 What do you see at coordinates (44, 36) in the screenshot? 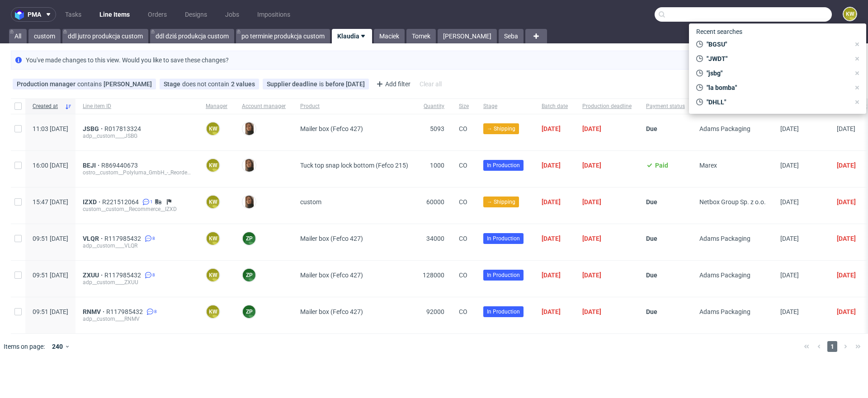
I see `a: custom` at bounding box center [44, 36].